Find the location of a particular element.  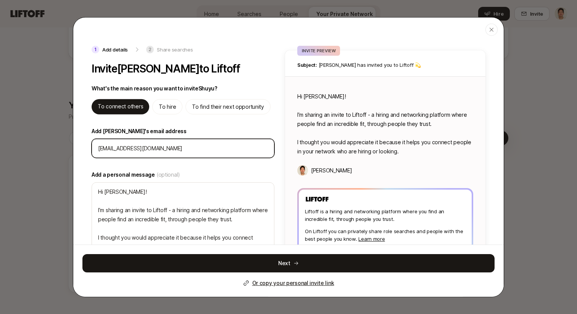

p: 1 is located at coordinates (95, 49).